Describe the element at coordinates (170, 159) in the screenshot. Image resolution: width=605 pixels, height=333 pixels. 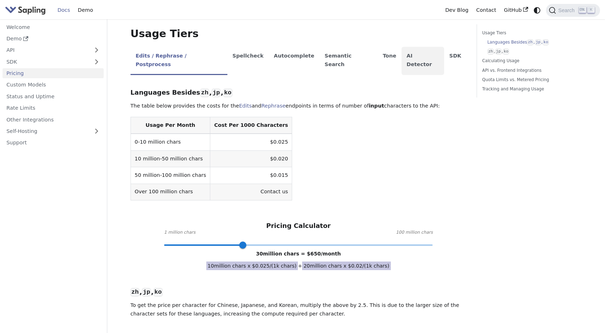
I see `td: 10 million-50 million chars` at that location.